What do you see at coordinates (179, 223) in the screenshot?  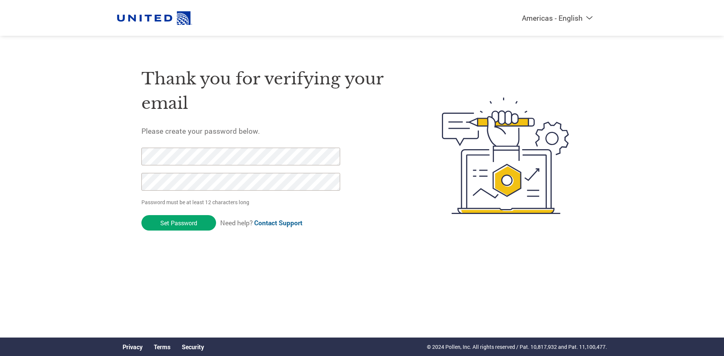 I see `input: Set Password` at bounding box center [179, 223].